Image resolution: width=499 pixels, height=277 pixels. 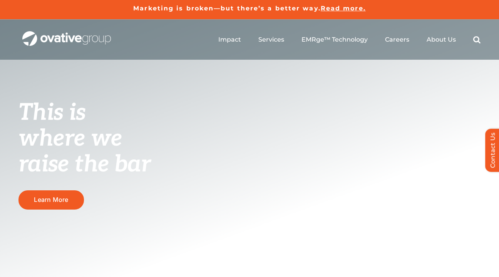 What do you see at coordinates (229, 40) in the screenshot?
I see `a: Impact` at bounding box center [229, 40].